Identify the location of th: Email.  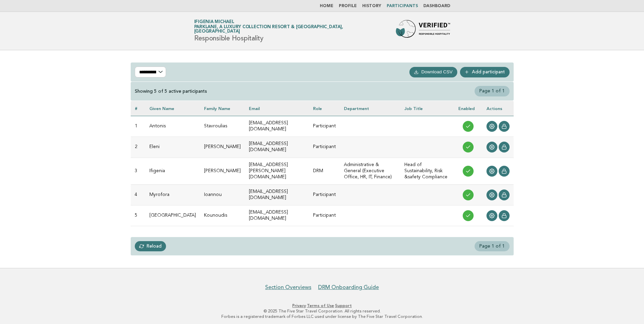
(277, 108).